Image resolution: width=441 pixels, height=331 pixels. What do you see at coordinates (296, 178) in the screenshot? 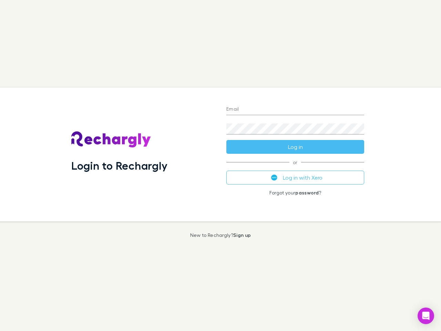
I see `button: Log in with Xero` at bounding box center [296, 178].